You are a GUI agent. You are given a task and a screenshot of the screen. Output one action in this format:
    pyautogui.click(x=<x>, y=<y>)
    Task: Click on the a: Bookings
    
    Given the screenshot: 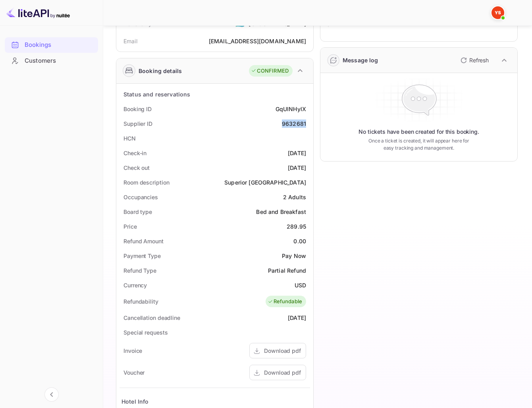 What is the action you would take?
    pyautogui.click(x=51, y=44)
    